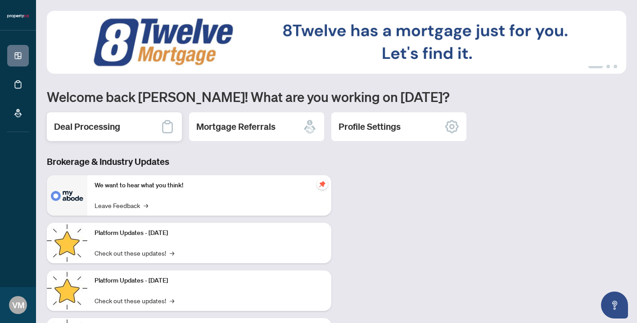  I want to click on h2: Mortgage Referrals, so click(236, 127).